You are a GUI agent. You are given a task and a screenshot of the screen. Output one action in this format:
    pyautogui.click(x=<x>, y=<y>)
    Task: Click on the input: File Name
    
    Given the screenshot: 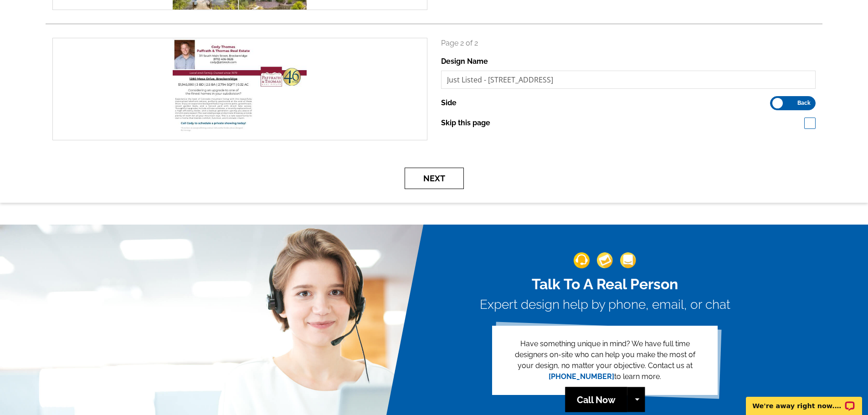 What is the action you would take?
    pyautogui.click(x=629, y=80)
    